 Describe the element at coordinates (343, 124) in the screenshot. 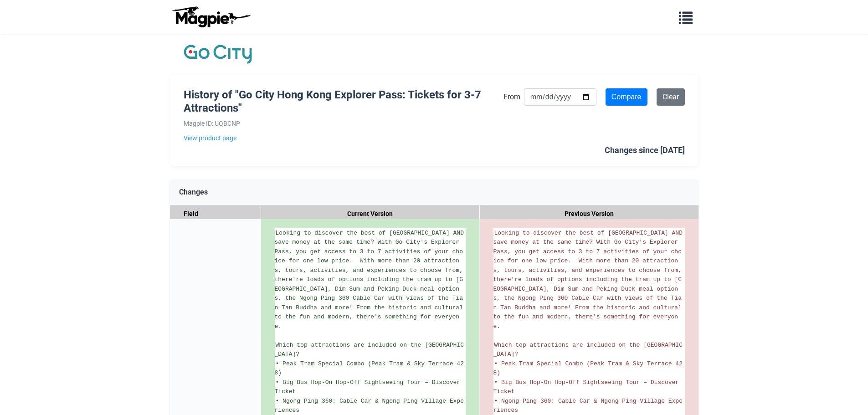

I see `div: Magpie ID: UQBCNP` at that location.